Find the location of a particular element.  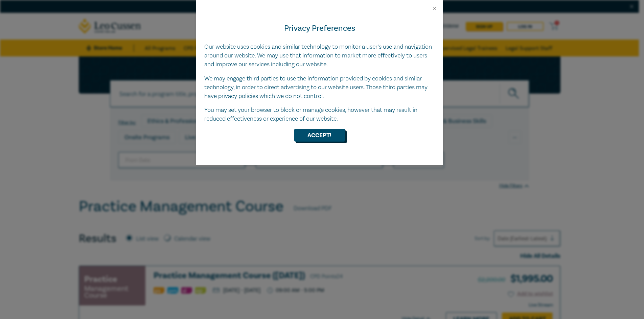

h4: Privacy Preferences is located at coordinates (320, 28).